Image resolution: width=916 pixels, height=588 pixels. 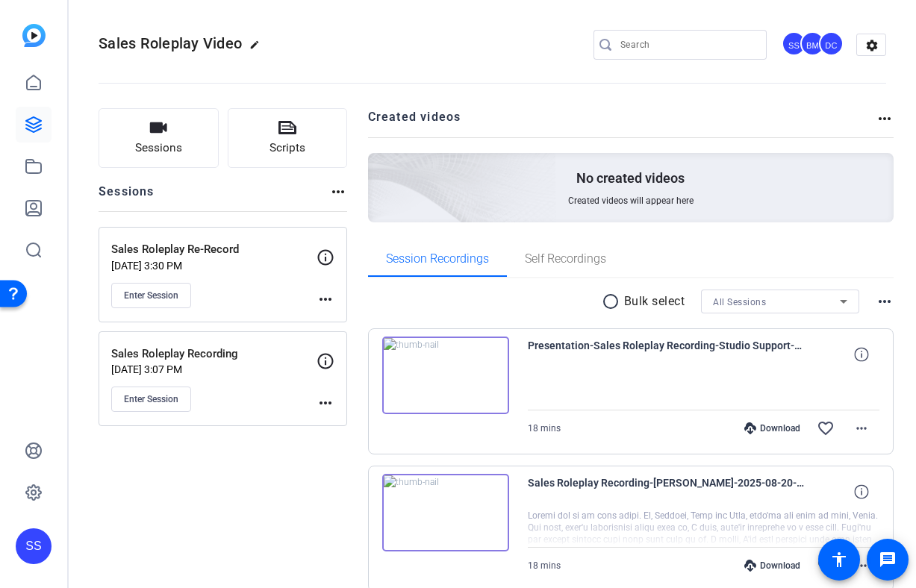 What do you see at coordinates (688, 45) in the screenshot?
I see `input: Search` at bounding box center [688, 45].